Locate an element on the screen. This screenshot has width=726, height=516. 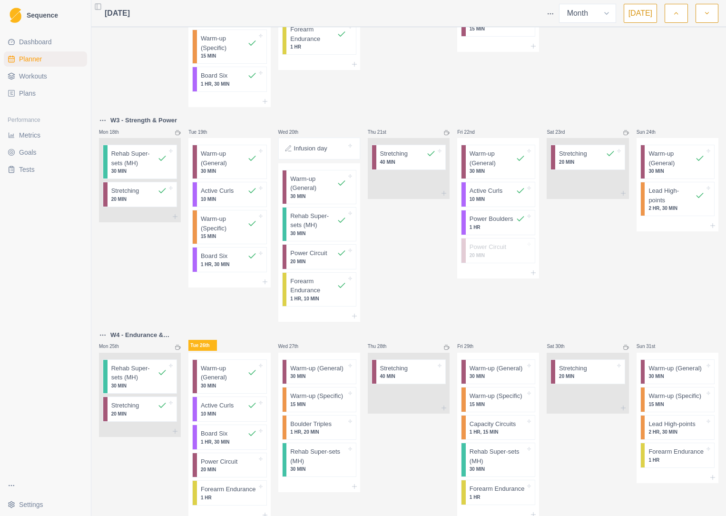
span: Dashboard is located at coordinates (35, 42).